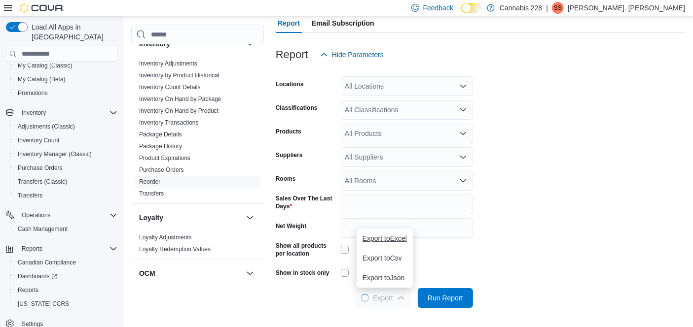 The height and width of the screenshot is (327, 693). I want to click on span: Canadian Compliance, so click(66, 263).